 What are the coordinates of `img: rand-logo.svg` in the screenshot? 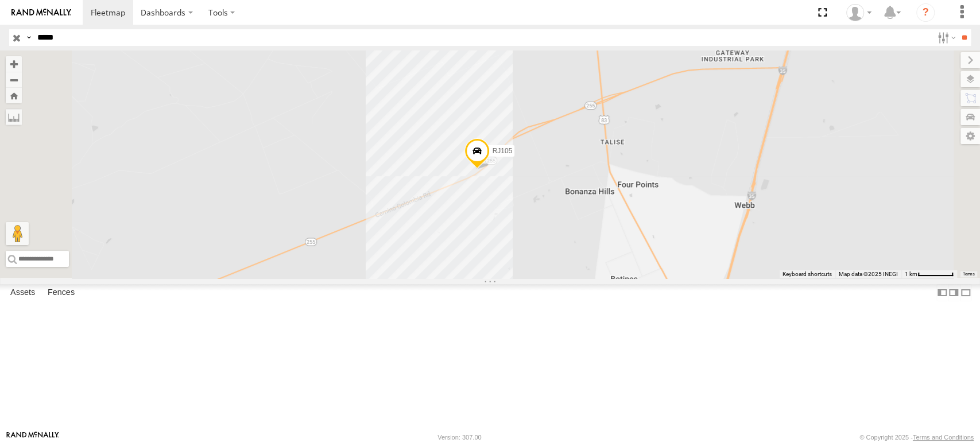 It's located at (41, 13).